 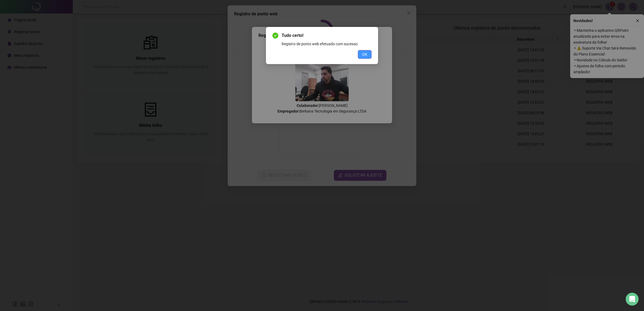 What do you see at coordinates (365, 55) in the screenshot?
I see `button: OK` at bounding box center [365, 55].